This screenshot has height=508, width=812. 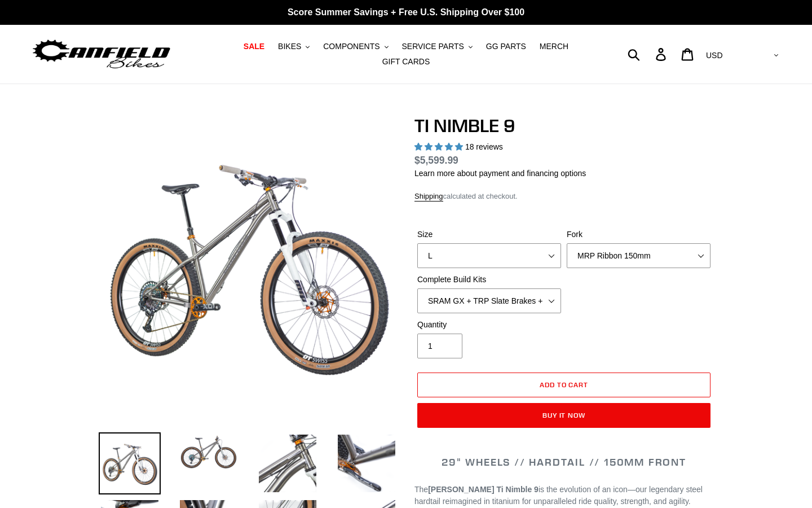 What do you see at coordinates (506, 46) in the screenshot?
I see `span: GG PARTS` at bounding box center [506, 46].